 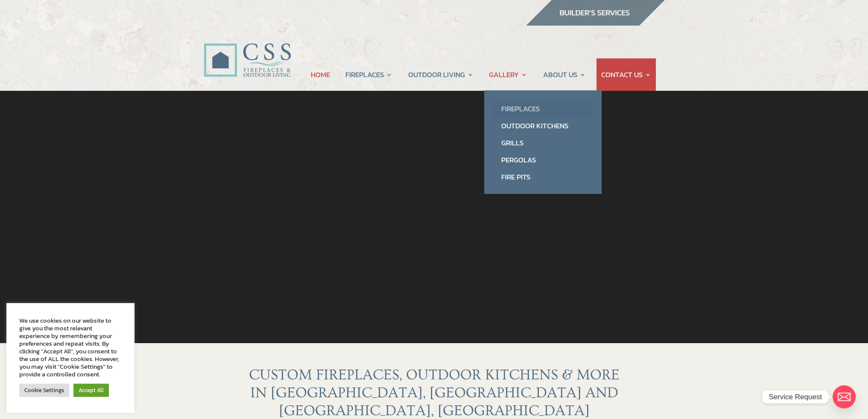 I want to click on a: Email, so click(x=844, y=397).